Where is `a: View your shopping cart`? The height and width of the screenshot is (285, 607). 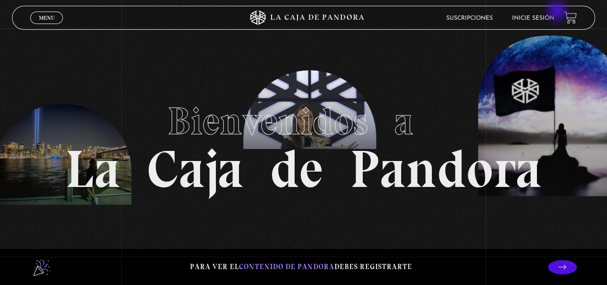 a: View your shopping cart is located at coordinates (570, 17).